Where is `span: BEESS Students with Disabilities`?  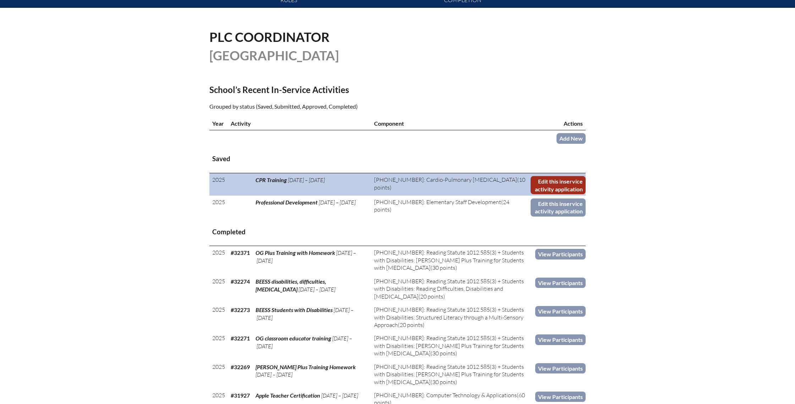 span: BEESS Students with Disabilities is located at coordinates (294, 309).